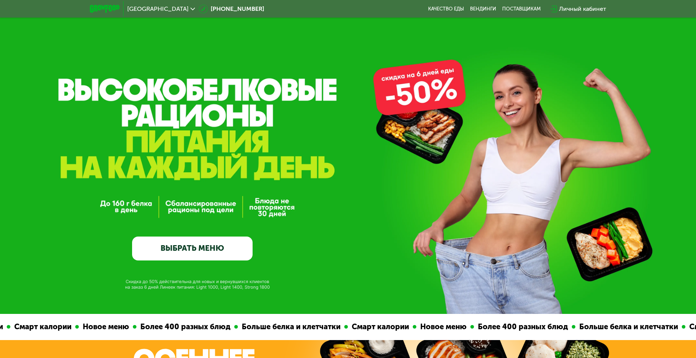 This screenshot has width=696, height=358. I want to click on a: Качество еды, so click(446, 9).